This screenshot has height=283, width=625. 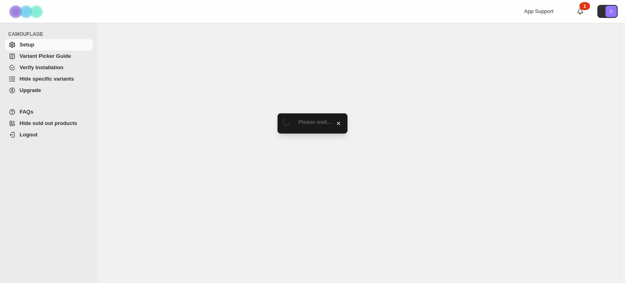 I want to click on span: App Support, so click(x=538, y=11).